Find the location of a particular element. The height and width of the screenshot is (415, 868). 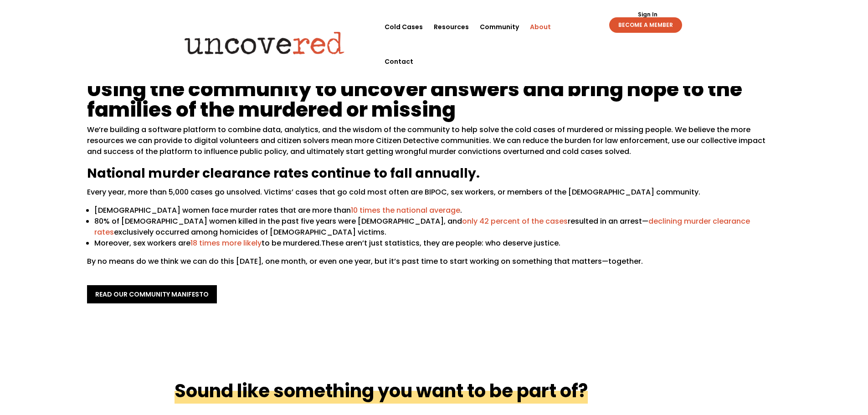

a: Sign In is located at coordinates (647, 15).